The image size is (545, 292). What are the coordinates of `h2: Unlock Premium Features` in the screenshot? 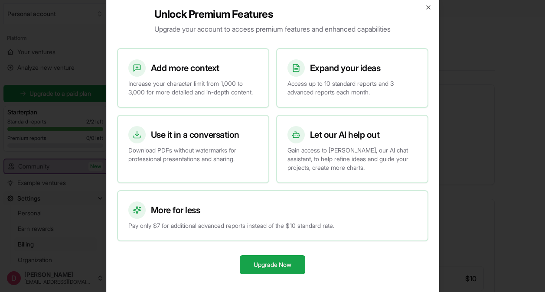 It's located at (272, 14).